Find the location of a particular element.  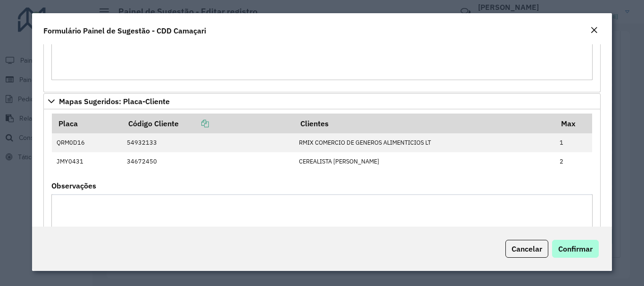

span: Mapas Sugeridos: Placa-Cliente is located at coordinates (114, 101).